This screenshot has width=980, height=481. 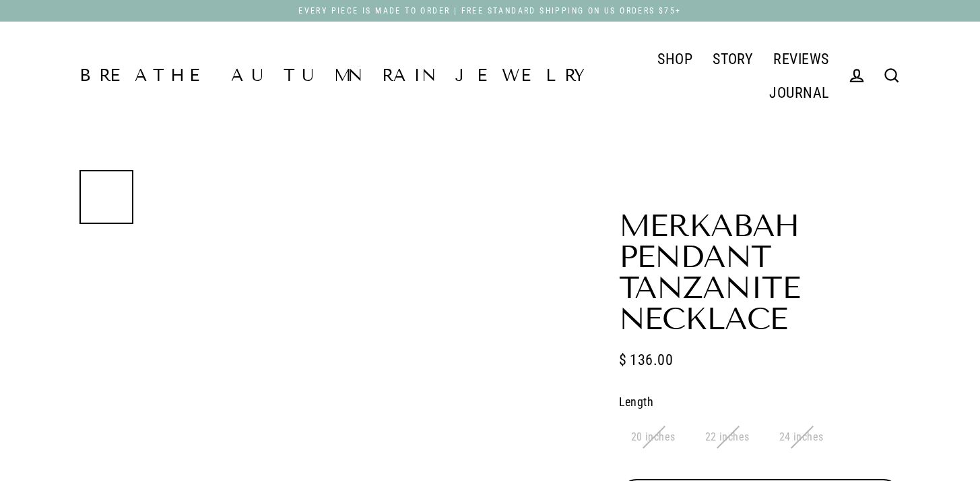 I want to click on span: $ 136.00, so click(x=646, y=360).